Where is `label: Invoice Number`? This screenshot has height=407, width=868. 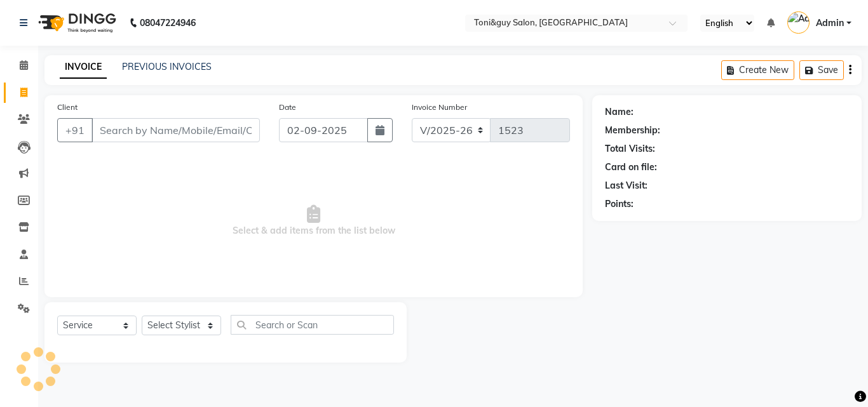
label: Invoice Number is located at coordinates (439, 107).